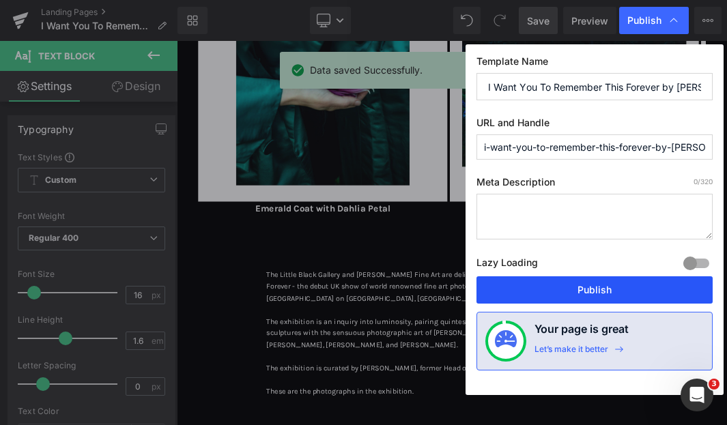  What do you see at coordinates (595, 290) in the screenshot?
I see `button: Publish` at bounding box center [595, 290].